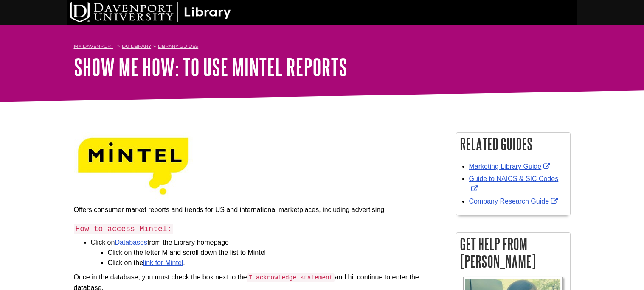 The height and width of the screenshot is (290, 644). What do you see at coordinates (211, 67) in the screenshot?
I see `a: Show Me How: To Use Mintel Reports` at bounding box center [211, 67].